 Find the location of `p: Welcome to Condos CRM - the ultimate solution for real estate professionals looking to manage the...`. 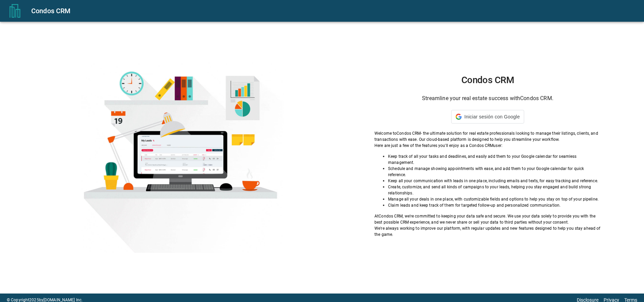

p: Welcome to Condos CRM - the ultimate solution for real estate professionals looking to manage the... is located at coordinates (488, 136).